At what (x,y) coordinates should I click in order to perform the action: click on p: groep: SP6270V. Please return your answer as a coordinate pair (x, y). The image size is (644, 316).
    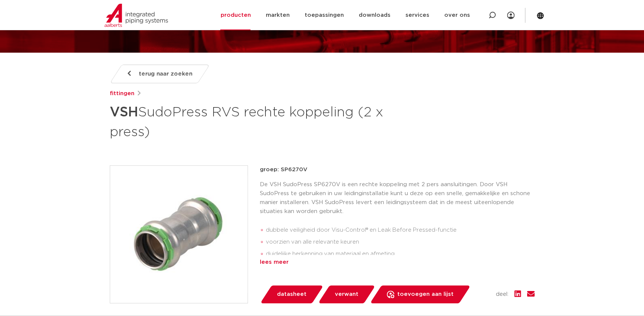
    Looking at the image, I should click on (397, 170).